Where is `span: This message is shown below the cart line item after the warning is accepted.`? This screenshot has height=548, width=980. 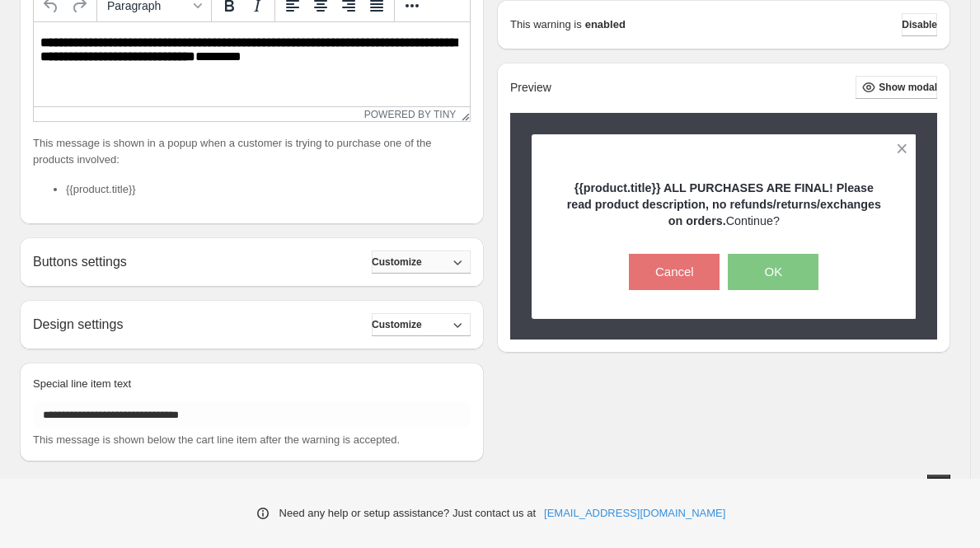 span: This message is shown below the cart line item after the warning is accepted. is located at coordinates (216, 439).